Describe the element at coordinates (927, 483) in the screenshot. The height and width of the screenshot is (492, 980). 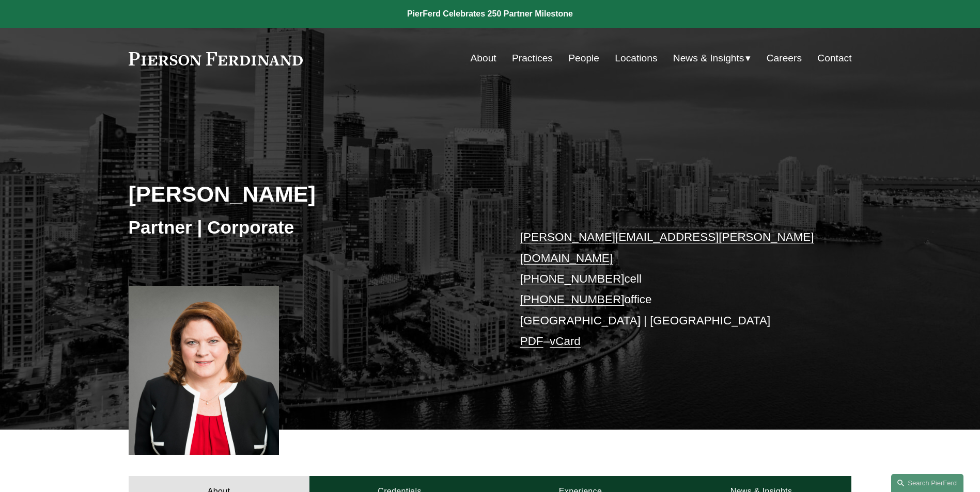
I see `a: Search this site` at that location.